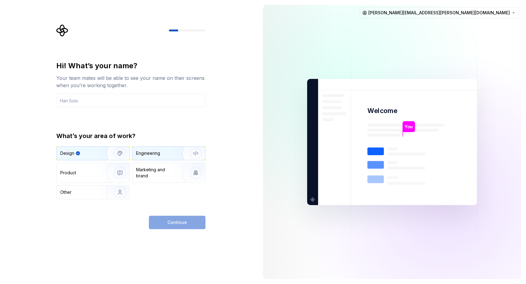 The width and height of the screenshot is (526, 284). Describe the element at coordinates (62, 30) in the screenshot. I see `svg: Supernova Logo` at that location.